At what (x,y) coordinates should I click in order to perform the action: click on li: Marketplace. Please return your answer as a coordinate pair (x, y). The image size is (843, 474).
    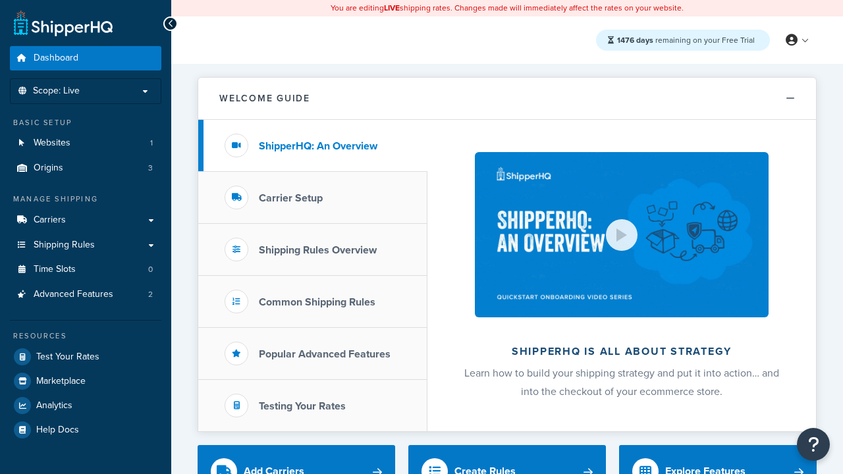
    Looking at the image, I should click on (86, 381).